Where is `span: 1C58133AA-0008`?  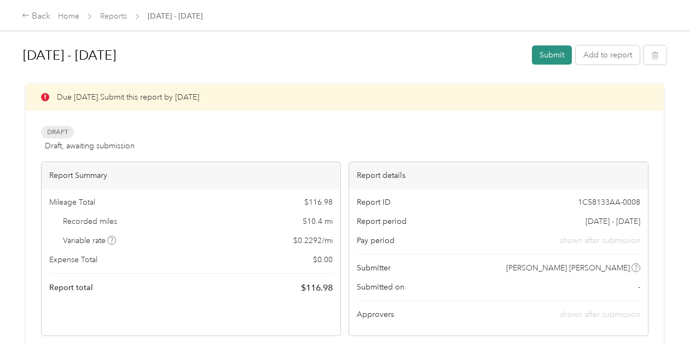 span: 1C58133AA-0008 is located at coordinates (609, 202).